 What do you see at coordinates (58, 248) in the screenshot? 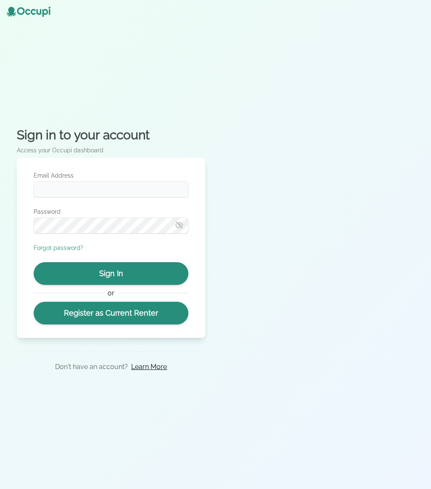
I see `button: Forgot password?` at bounding box center [58, 248].